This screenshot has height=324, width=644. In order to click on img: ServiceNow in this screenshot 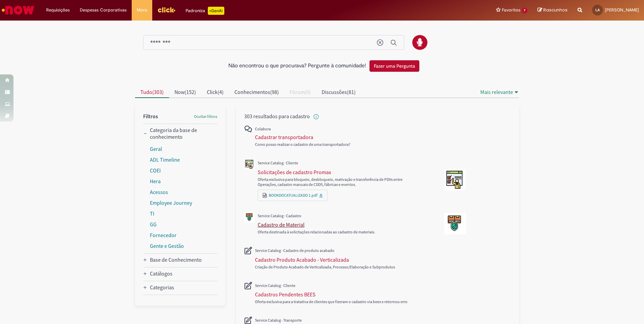, I will do `click(18, 10)`.